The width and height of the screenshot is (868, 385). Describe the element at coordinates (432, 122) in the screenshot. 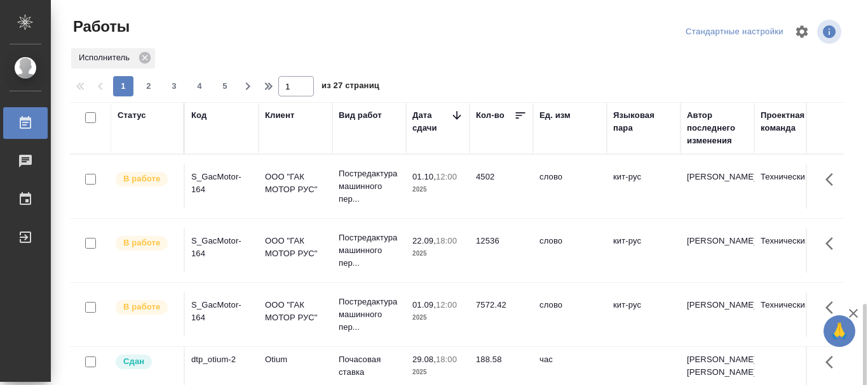

I see `div: Дата сдачи` at that location.